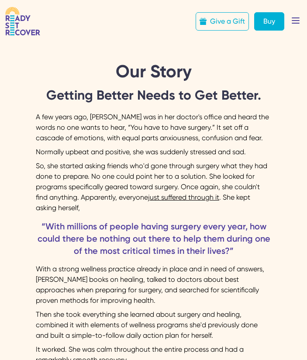 The width and height of the screenshot is (307, 360). I want to click on div: Getting Better Needs to Get Better., so click(153, 95).